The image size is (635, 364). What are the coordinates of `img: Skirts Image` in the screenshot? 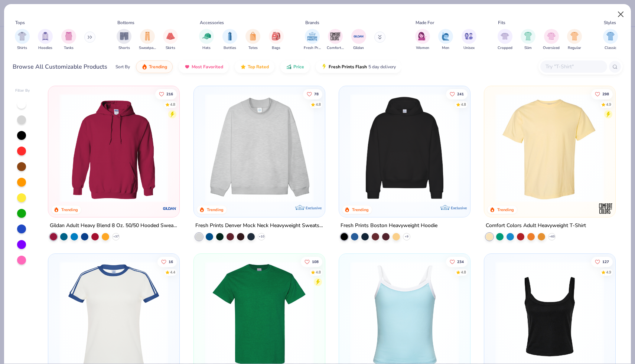 It's located at (171, 36).